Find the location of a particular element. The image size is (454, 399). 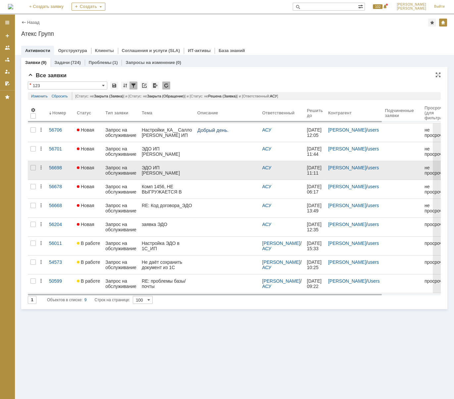

div: Добавить в избранное is located at coordinates (432, 23).